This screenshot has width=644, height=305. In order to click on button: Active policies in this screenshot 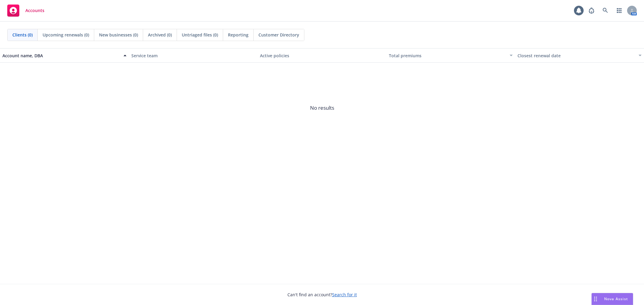, I will do `click(322, 55)`.